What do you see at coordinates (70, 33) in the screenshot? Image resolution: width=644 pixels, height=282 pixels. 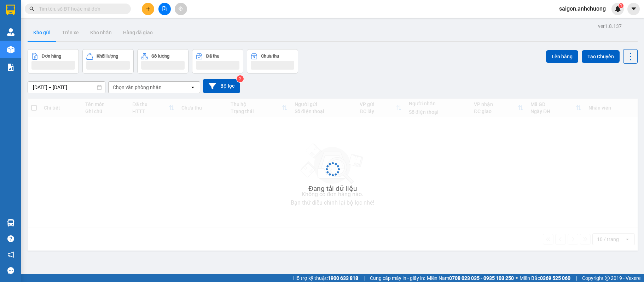 I see `button: Trên xe` at bounding box center [70, 33].